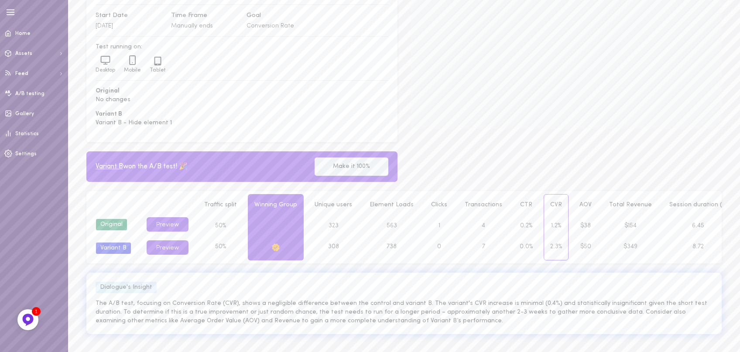 The height and width of the screenshot is (352, 740). I want to click on span: Statistics, so click(27, 134).